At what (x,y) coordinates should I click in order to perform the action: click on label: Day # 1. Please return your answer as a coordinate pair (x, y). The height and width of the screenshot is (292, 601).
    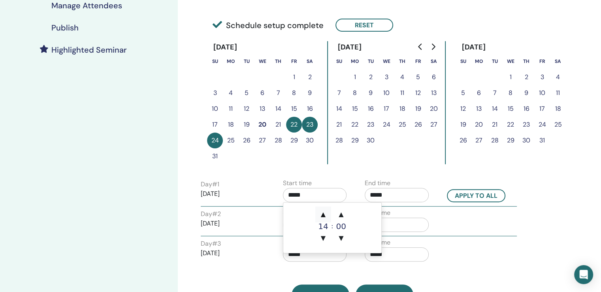
    Looking at the image, I should click on (210, 184).